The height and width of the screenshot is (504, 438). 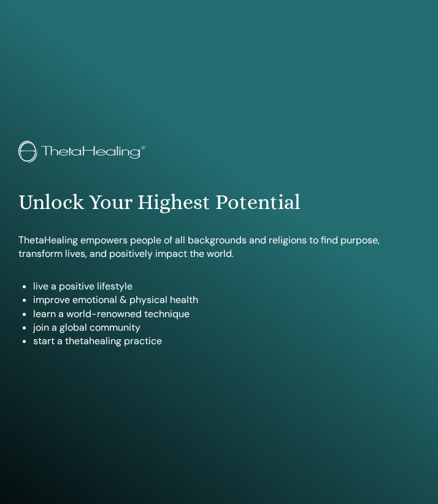 I want to click on li: learn a world-renowned technique, so click(x=226, y=314).